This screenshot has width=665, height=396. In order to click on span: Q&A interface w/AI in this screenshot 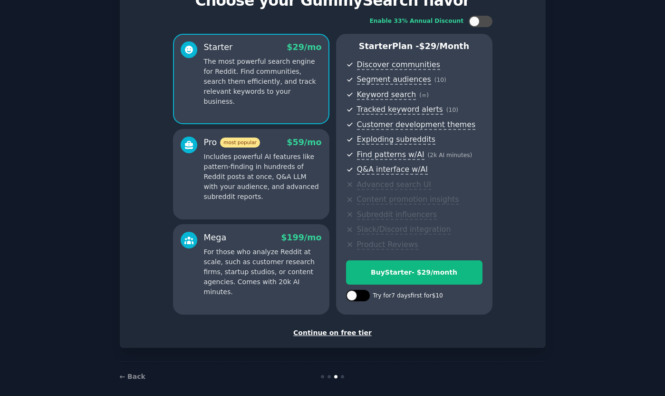, I will do `click(392, 169)`.